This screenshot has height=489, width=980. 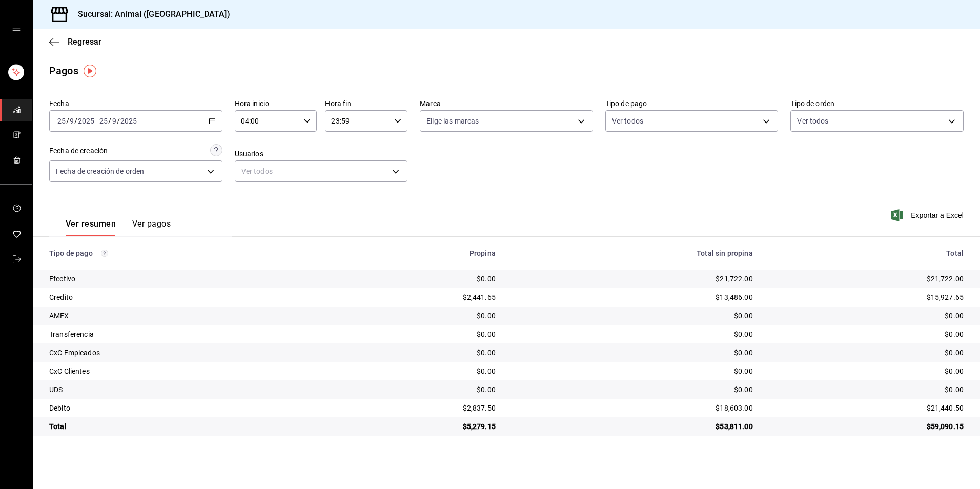 What do you see at coordinates (632, 426) in the screenshot?
I see `div: $53,811.00` at bounding box center [632, 426].